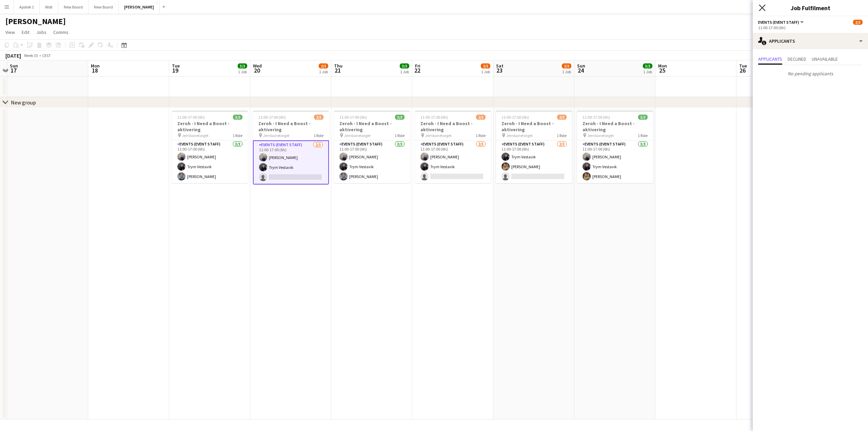  Describe the element at coordinates (257, 66) in the screenshot. I see `span: Wed` at that location.